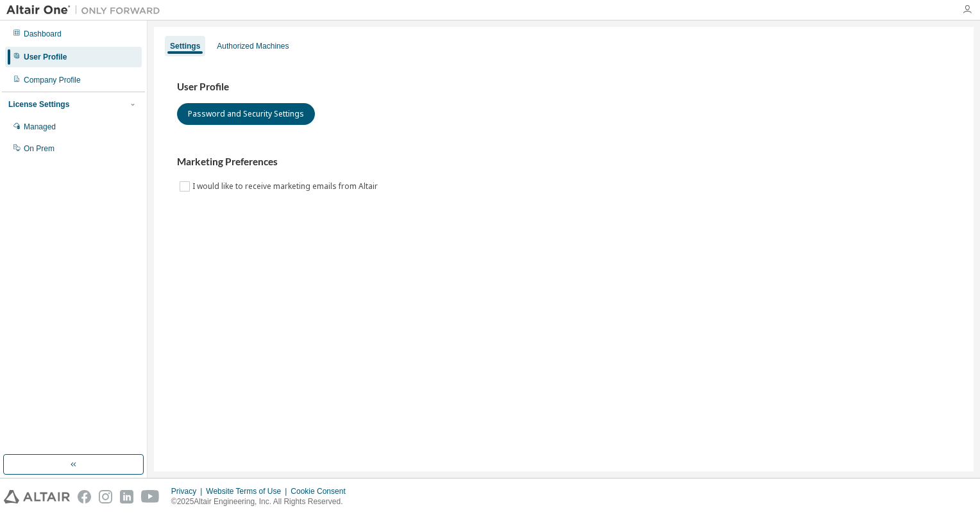  What do you see at coordinates (37, 497) in the screenshot?
I see `img: altair_logo.svg` at bounding box center [37, 497].